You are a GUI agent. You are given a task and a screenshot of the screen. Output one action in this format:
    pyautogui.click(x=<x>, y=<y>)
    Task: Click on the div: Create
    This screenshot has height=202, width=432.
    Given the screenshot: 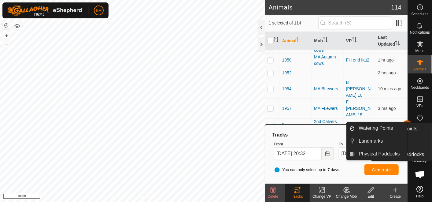 What is the action you would take?
    pyautogui.click(x=396, y=196)
    